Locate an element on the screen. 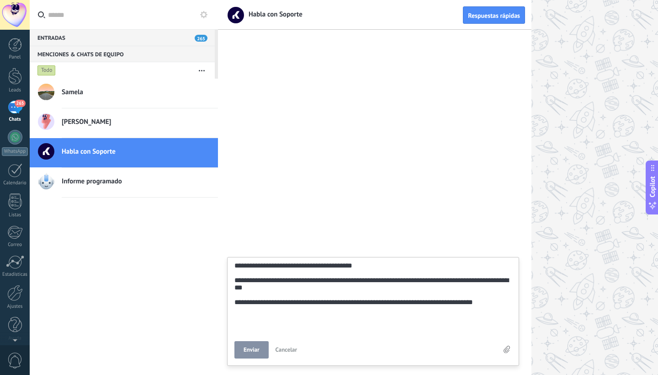 Image resolution: width=658 pixels, height=375 pixels. div: Calendario is located at coordinates (15, 183).